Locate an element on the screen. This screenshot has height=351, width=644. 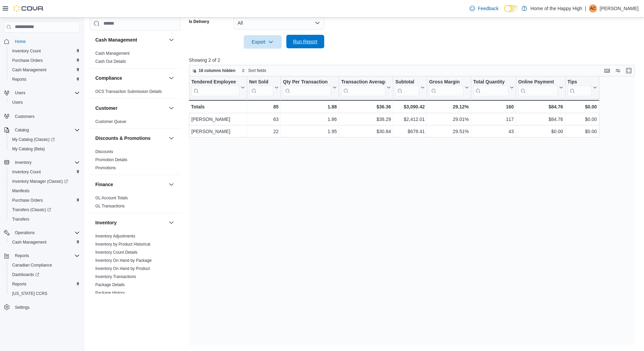
button: My Catalog (Beta) is located at coordinates (45, 149).